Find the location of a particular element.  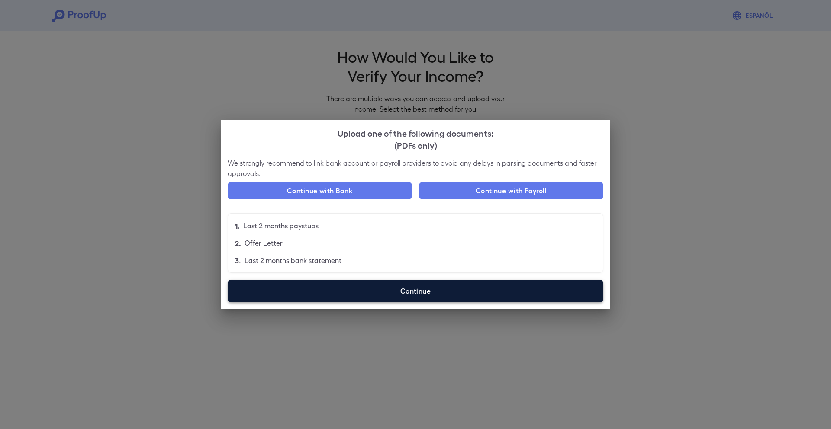

p: Last 2 months paystubs is located at coordinates (281, 226).